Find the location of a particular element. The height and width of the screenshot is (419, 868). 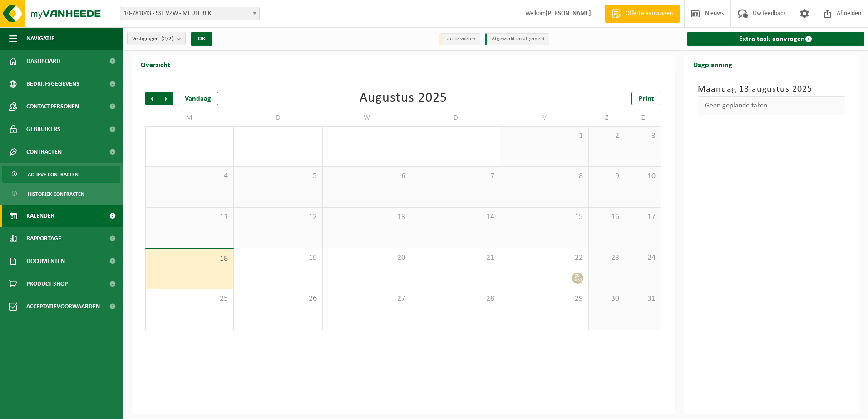

span: 23 is located at coordinates (606, 258).